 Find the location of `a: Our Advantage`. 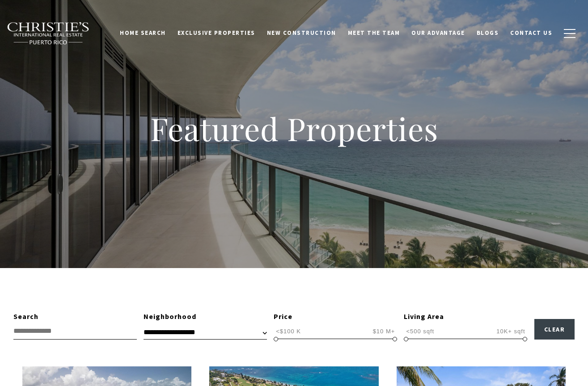

a: Our Advantage is located at coordinates (438, 33).